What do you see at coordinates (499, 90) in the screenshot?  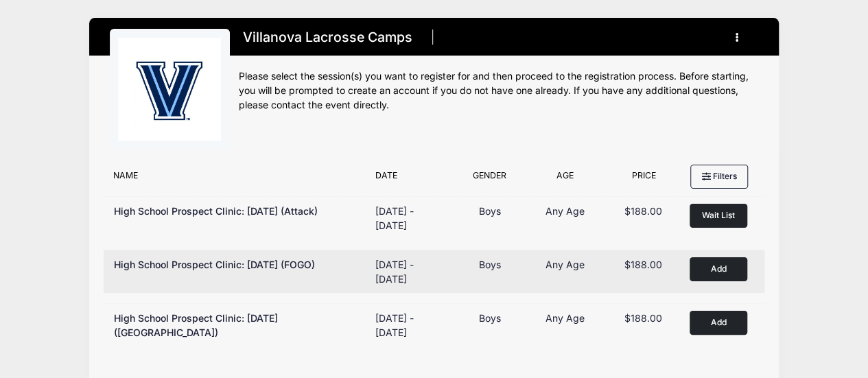 I see `div: Please select the session(s) you want to register for and then proceed to the registration proces...` at bounding box center [499, 90].